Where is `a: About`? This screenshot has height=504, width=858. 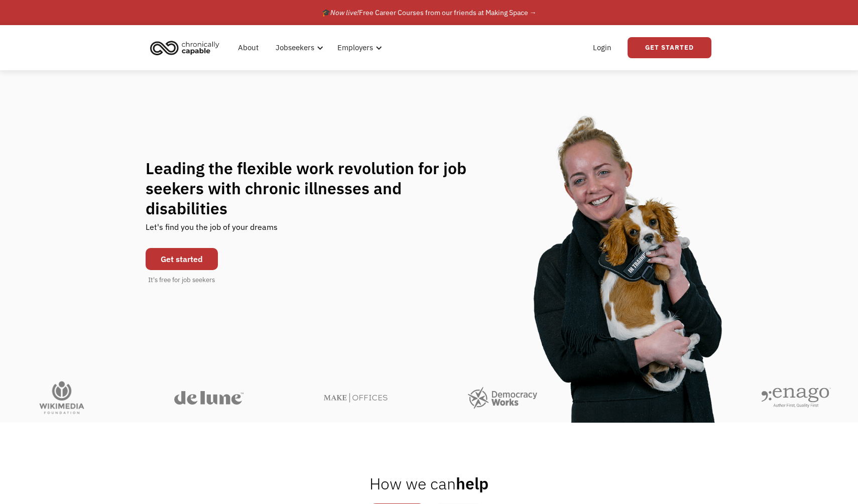 a: About is located at coordinates (248, 48).